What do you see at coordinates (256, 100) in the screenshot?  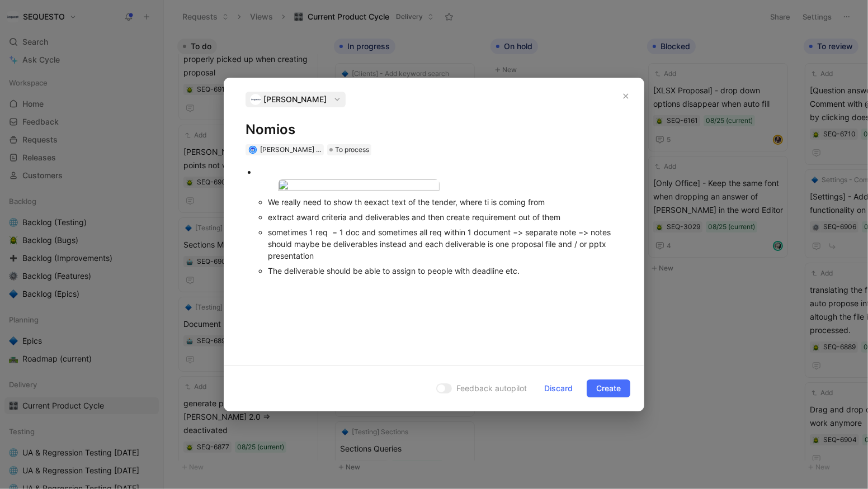 I see `img: logo` at bounding box center [256, 100].